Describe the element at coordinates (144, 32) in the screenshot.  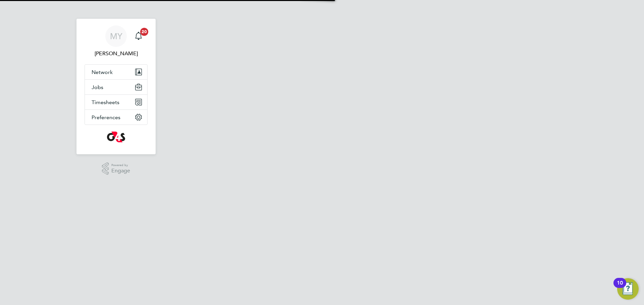
I see `span: 20` at that location.